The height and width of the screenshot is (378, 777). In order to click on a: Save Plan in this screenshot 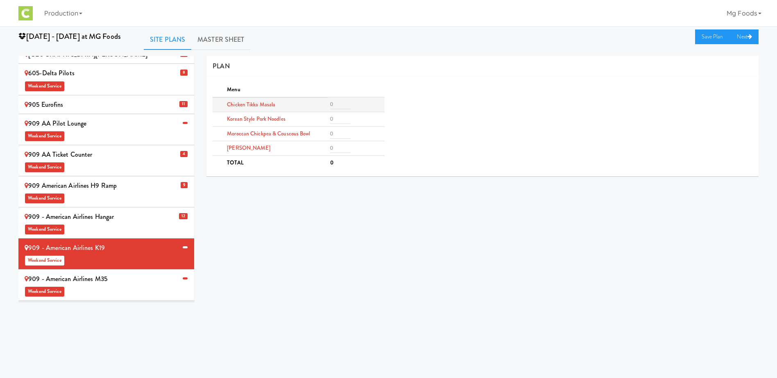, I will do `click(713, 37)`.